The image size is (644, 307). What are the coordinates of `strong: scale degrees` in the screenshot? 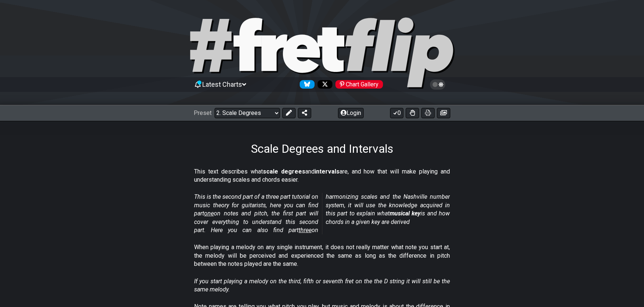 It's located at (284, 171).